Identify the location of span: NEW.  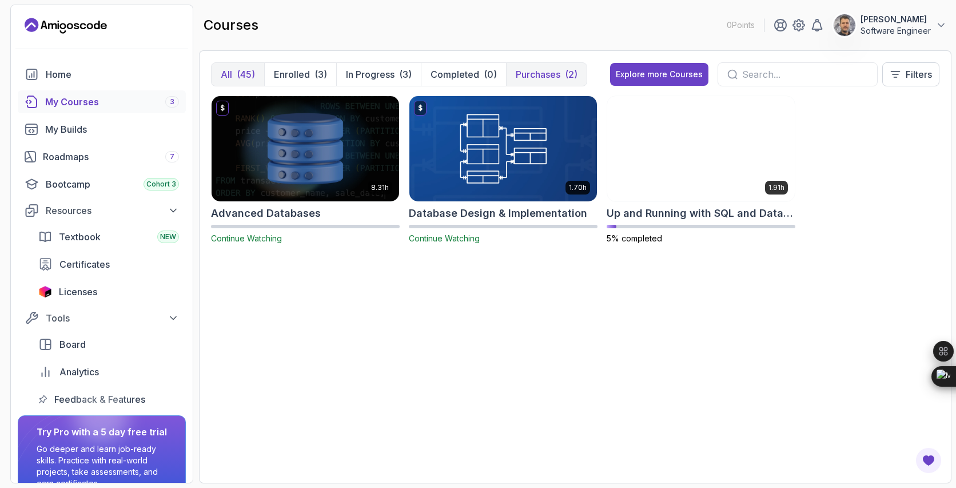
(168, 237).